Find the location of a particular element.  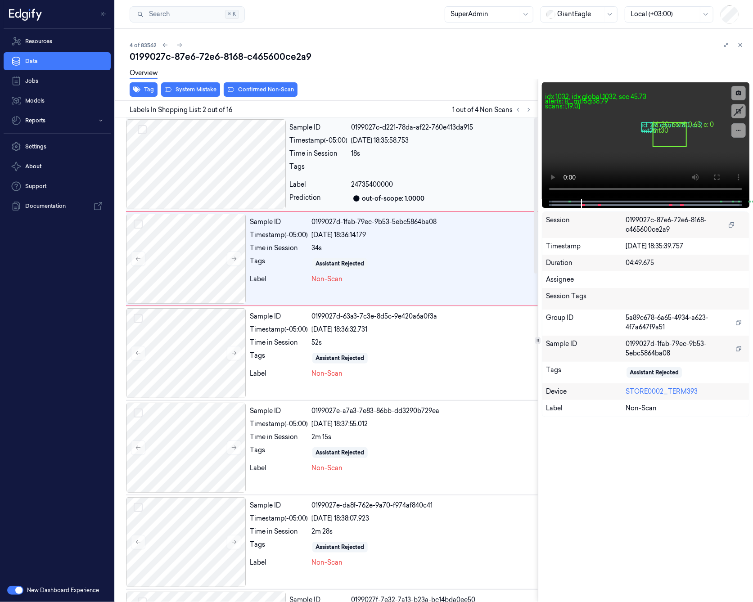

a: Models is located at coordinates (57, 101).